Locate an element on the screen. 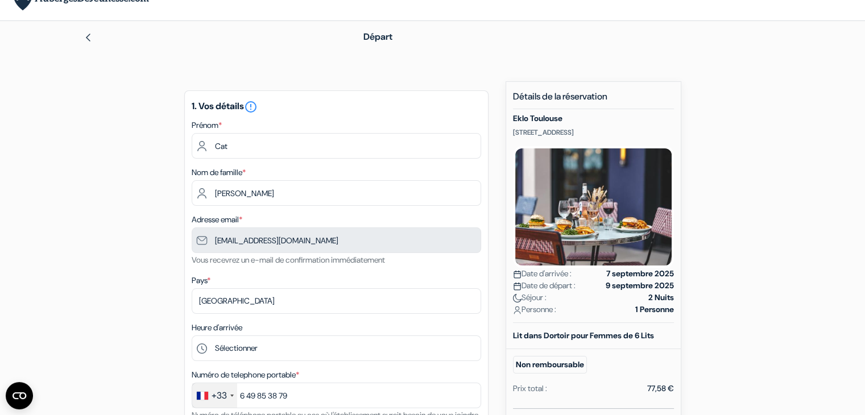 The height and width of the screenshot is (415, 865). h5: 1. Vos détails is located at coordinates (336, 107).